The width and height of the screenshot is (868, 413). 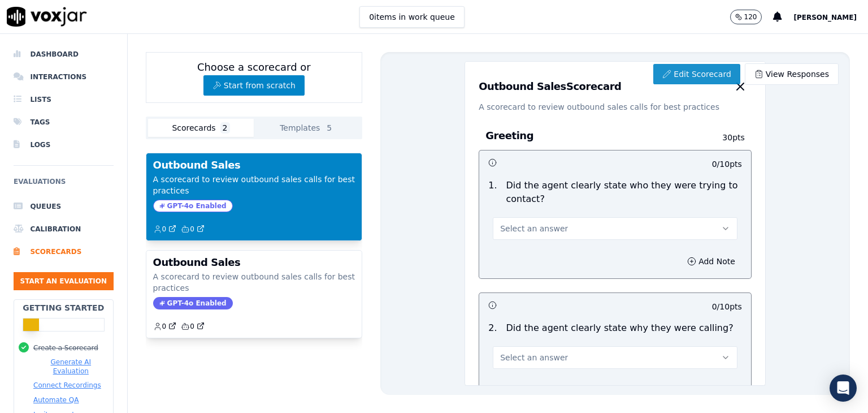 What do you see at coordinates (64, 145) in the screenshot?
I see `a: Logs` at bounding box center [64, 145].